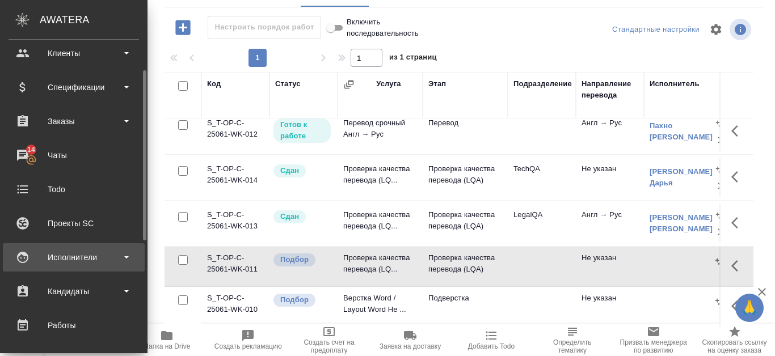  Describe the element at coordinates (465, 123) in the screenshot. I see `p: Перевод` at that location.